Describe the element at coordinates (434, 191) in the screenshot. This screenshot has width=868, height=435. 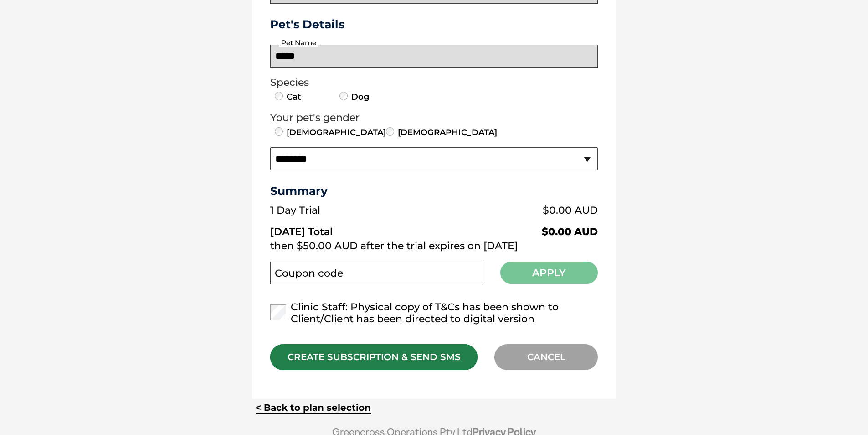
I see `h3: Summary` at that location.